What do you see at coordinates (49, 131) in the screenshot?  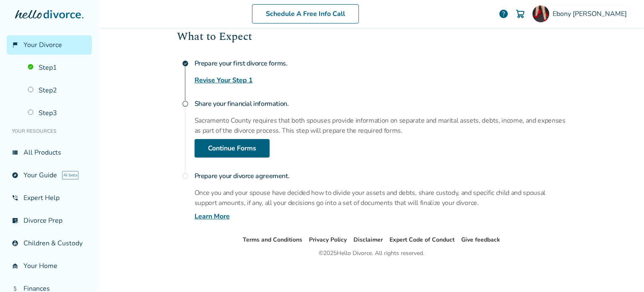 I see `li: Your Resources` at bounding box center [49, 131].